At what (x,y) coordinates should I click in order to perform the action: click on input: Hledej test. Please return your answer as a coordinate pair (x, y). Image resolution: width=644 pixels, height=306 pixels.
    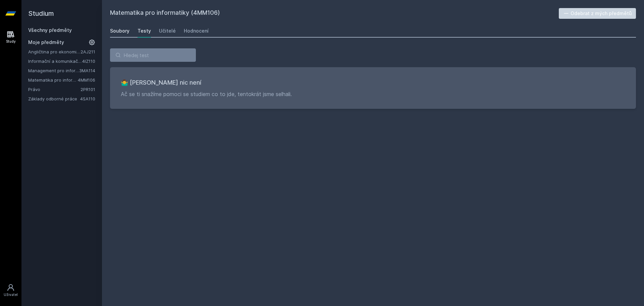
    Looking at the image, I should click on (153, 55).